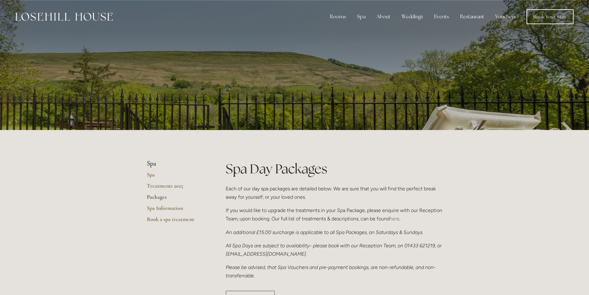  Describe the element at coordinates (331, 271) in the screenshot. I see `em: Please be advised, that Spa Vouchers and pre-payment bookings, are non-refundable, and non-transf...` at that location.